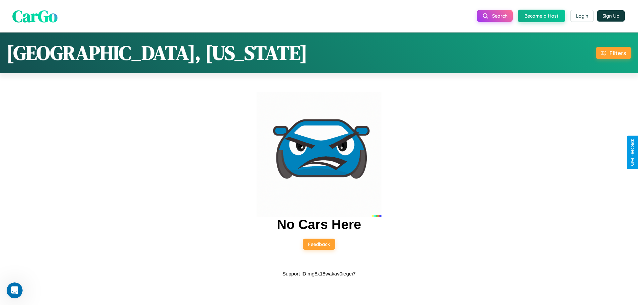 The width and height of the screenshot is (638, 305). I want to click on span: CarGo, so click(35, 16).